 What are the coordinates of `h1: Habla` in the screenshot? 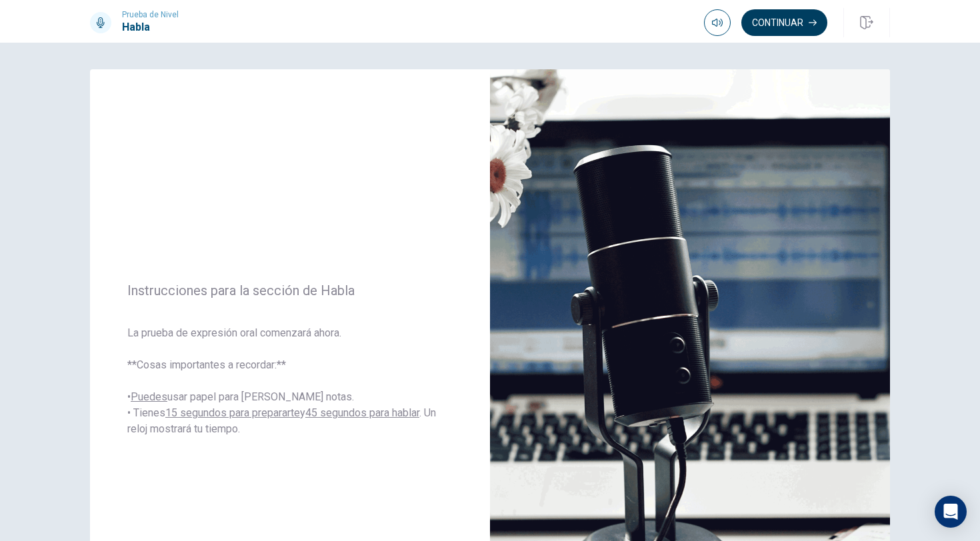 It's located at (150, 27).